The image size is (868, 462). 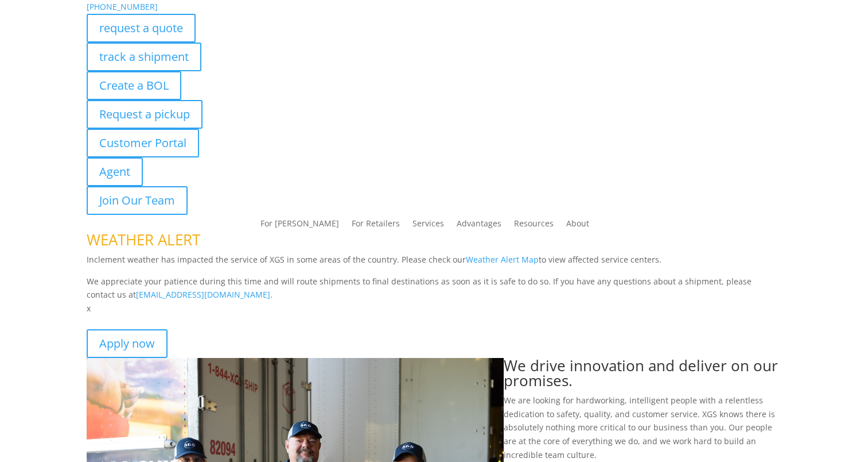 I want to click on a: For Retailers, so click(x=376, y=225).